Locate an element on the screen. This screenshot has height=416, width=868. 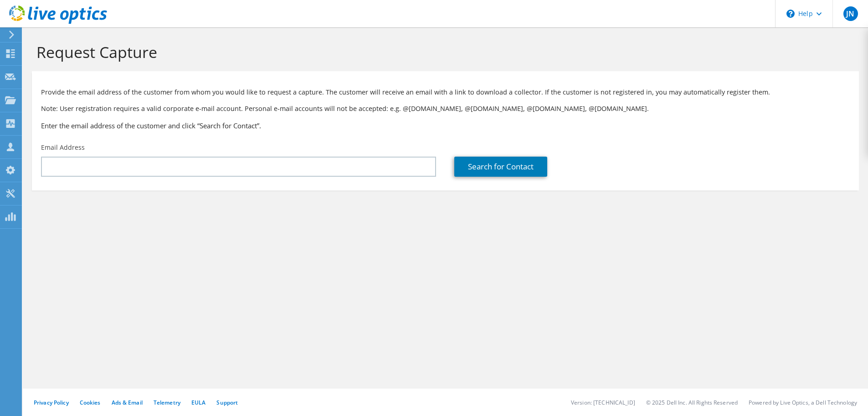
a: Ads & Email is located at coordinates (127, 402).